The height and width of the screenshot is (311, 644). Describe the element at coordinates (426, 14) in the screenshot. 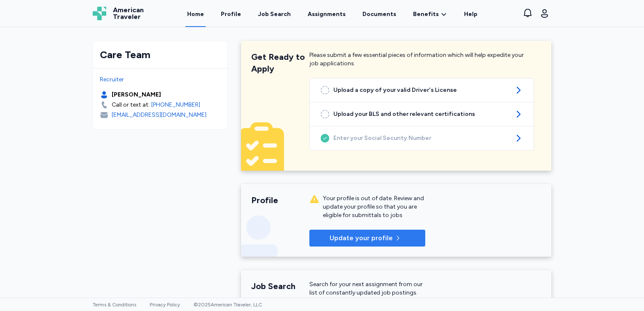

I see `span: Benefits` at that location.